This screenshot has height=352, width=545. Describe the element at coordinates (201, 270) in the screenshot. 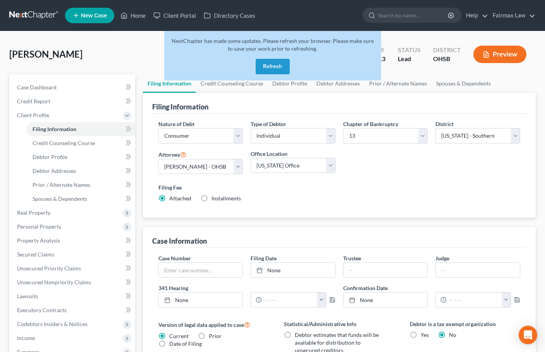

I see `input: Enter case number...` at that location.